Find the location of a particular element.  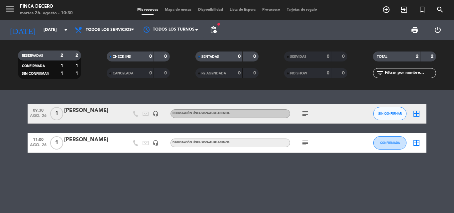

span: RE AGENDADA is located at coordinates (214, 73).